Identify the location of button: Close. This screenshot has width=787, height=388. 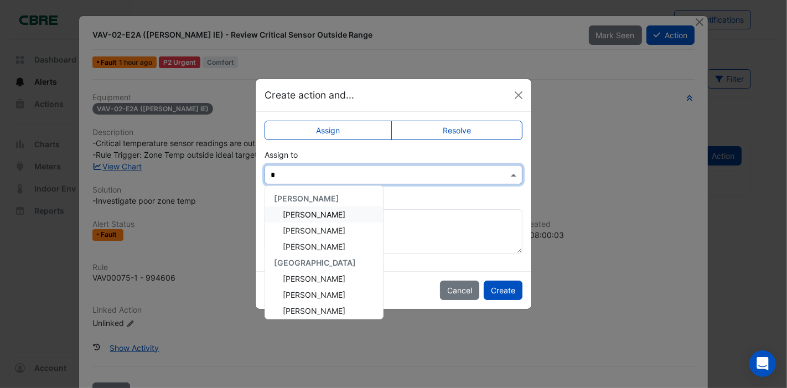
(519, 95).